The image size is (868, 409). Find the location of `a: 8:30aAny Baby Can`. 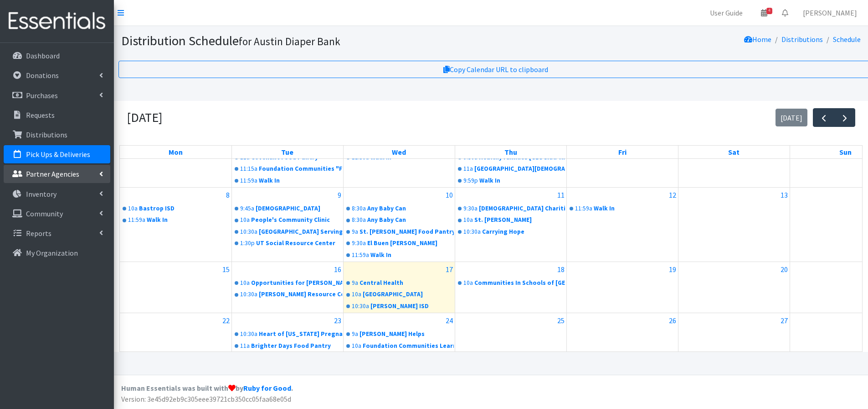

a: 8:30aAny Baby Can is located at coordinates (399, 209).